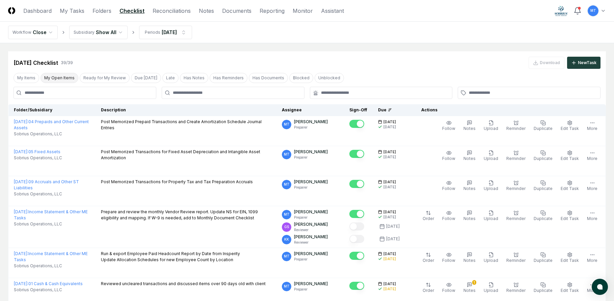  I want to click on button: Reminder, so click(516, 288).